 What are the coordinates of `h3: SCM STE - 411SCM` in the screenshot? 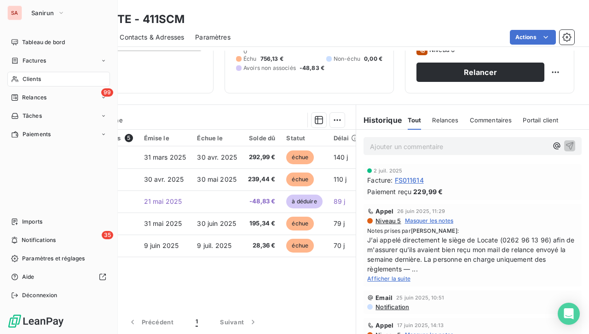 It's located at (133, 19).